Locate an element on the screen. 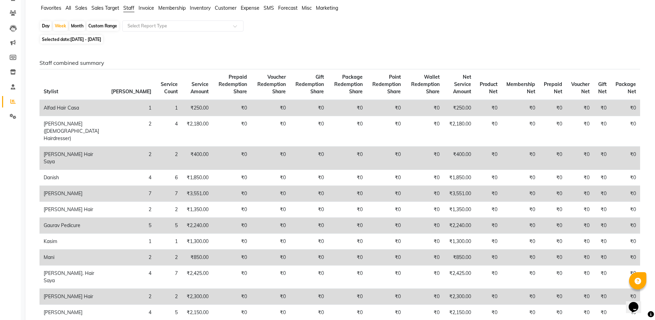  td: ₹250.00 is located at coordinates (197, 108).